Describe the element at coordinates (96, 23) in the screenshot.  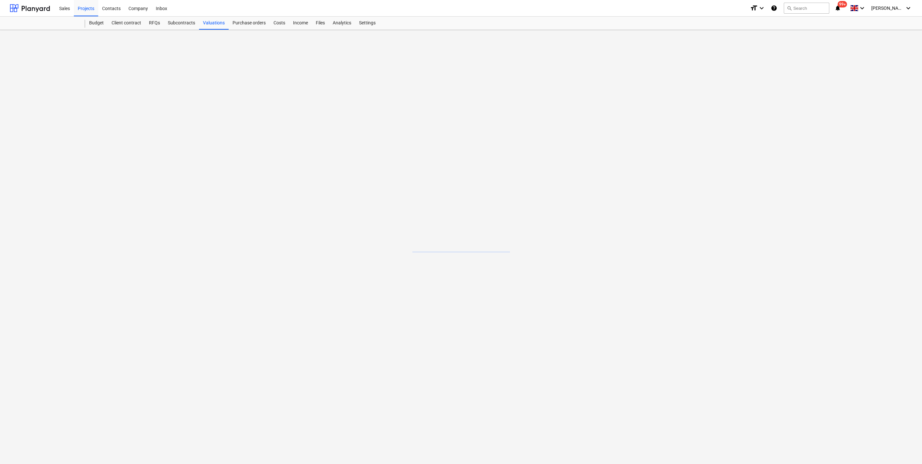
I see `div: Budget` at that location.